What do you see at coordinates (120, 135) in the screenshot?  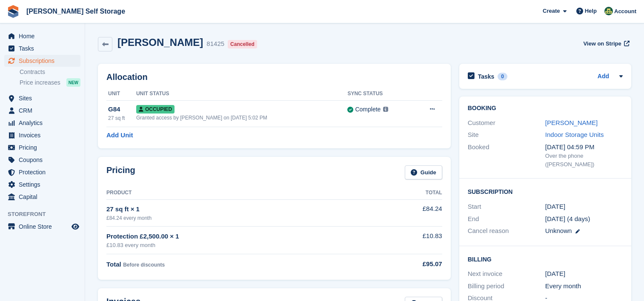 I see `a: Add Unit` at bounding box center [120, 135].